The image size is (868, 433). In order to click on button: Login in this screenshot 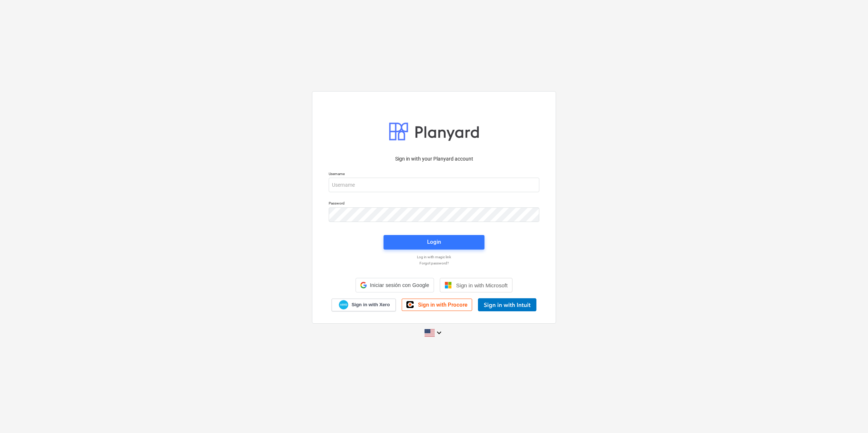, I will do `click(434, 242)`.